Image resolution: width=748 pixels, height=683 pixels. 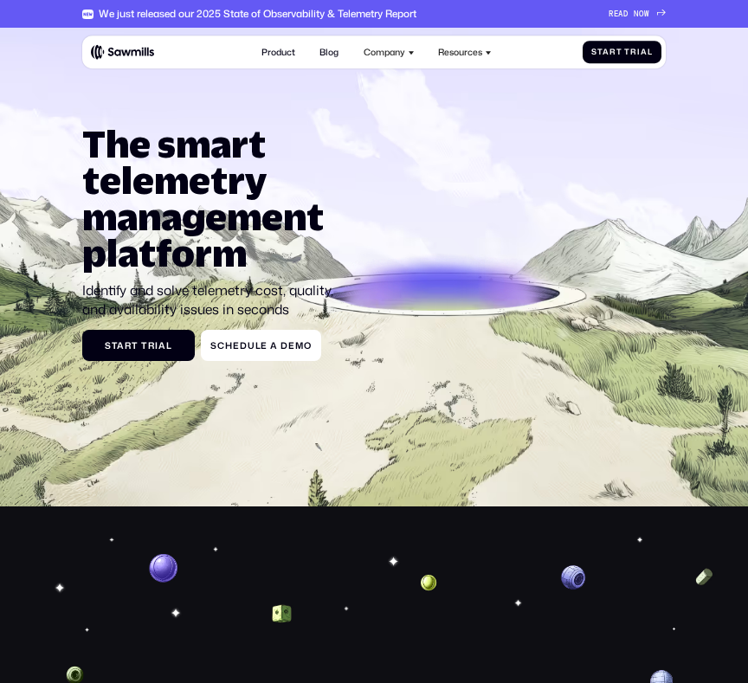 I want to click on a: Schedule a Demo, so click(x=260, y=345).